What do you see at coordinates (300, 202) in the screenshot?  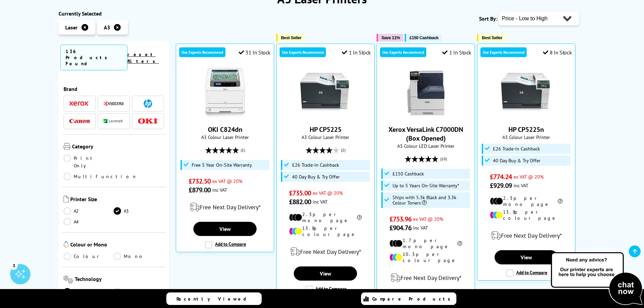 I see `span: £882.00` at bounding box center [300, 202].